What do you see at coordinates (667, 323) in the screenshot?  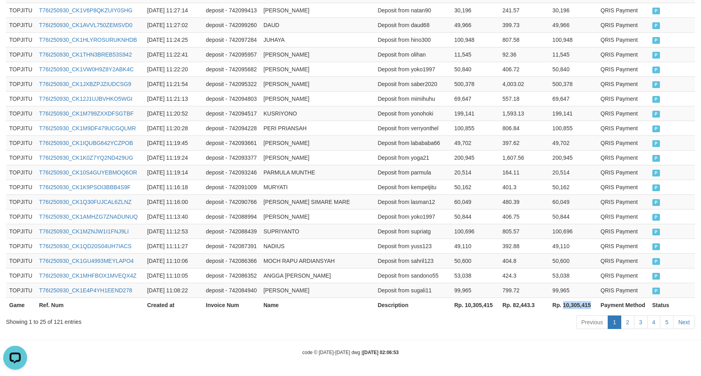 I see `a: 5` at bounding box center [667, 323].